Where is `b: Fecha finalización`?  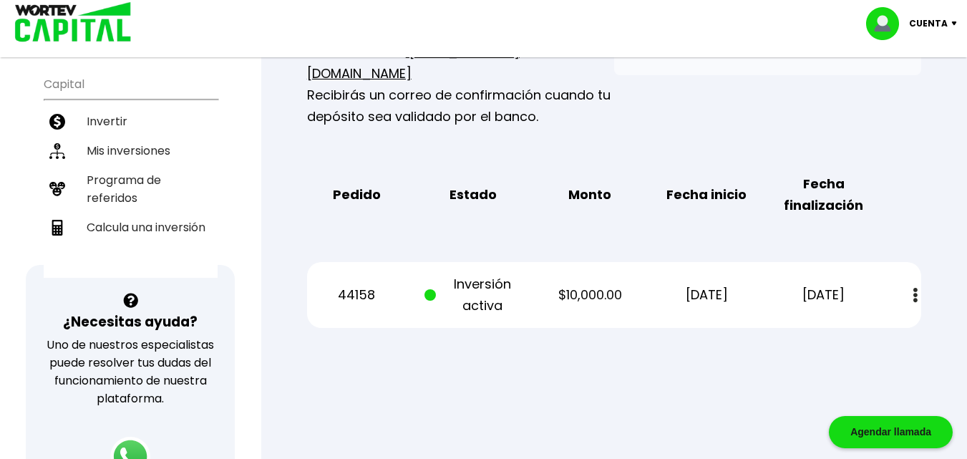 b: Fecha finalización is located at coordinates (823, 195).